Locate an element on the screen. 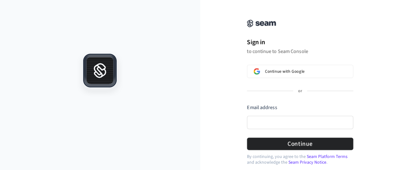  label: Email address is located at coordinates (262, 107).